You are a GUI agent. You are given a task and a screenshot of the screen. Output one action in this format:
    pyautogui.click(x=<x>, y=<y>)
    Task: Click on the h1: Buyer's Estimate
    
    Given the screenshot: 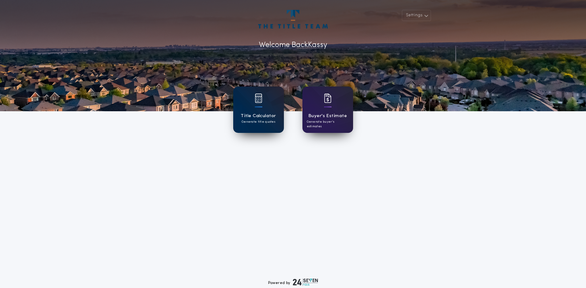 What is the action you would take?
    pyautogui.click(x=327, y=116)
    